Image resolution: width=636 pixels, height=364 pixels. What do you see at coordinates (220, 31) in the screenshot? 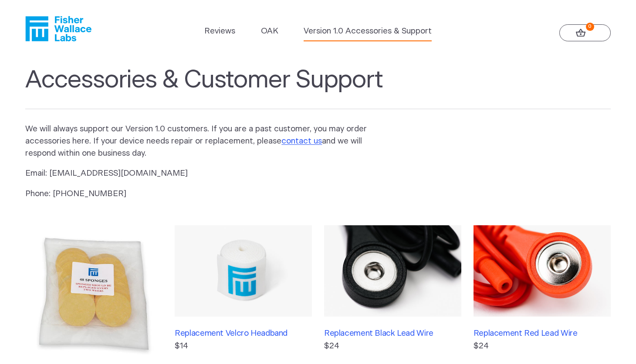
I see `a: Reviews` at bounding box center [220, 31].